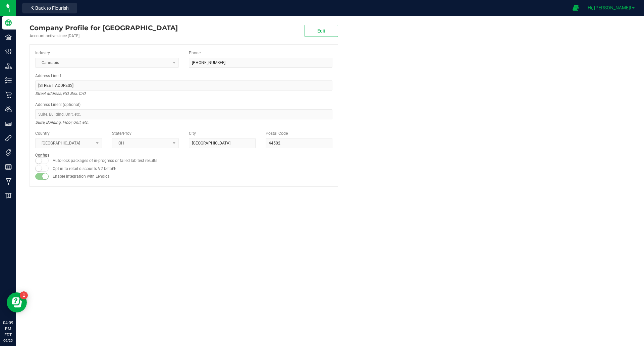 The height and width of the screenshot is (346, 644). What do you see at coordinates (9, 167) in the screenshot?
I see `inline-svg: Reports` at bounding box center [9, 167].